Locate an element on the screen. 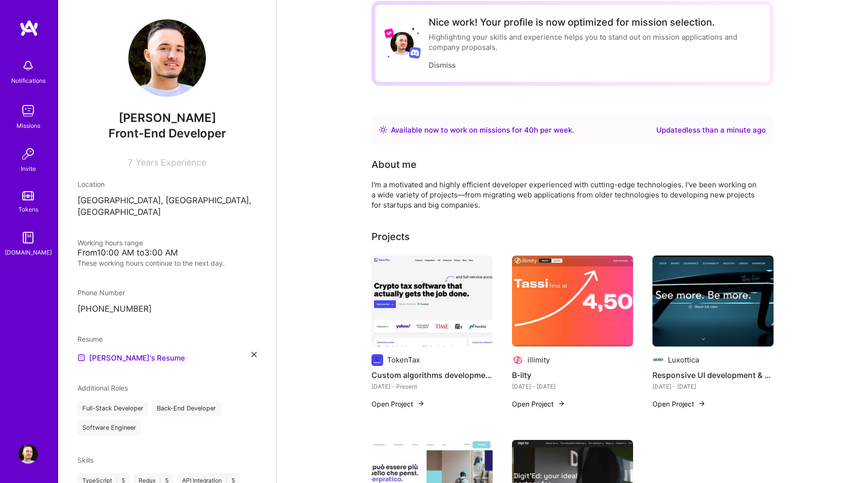 The height and width of the screenshot is (483, 868). img: Responsive UI development & API integration for a healthcare app is located at coordinates (713, 301).